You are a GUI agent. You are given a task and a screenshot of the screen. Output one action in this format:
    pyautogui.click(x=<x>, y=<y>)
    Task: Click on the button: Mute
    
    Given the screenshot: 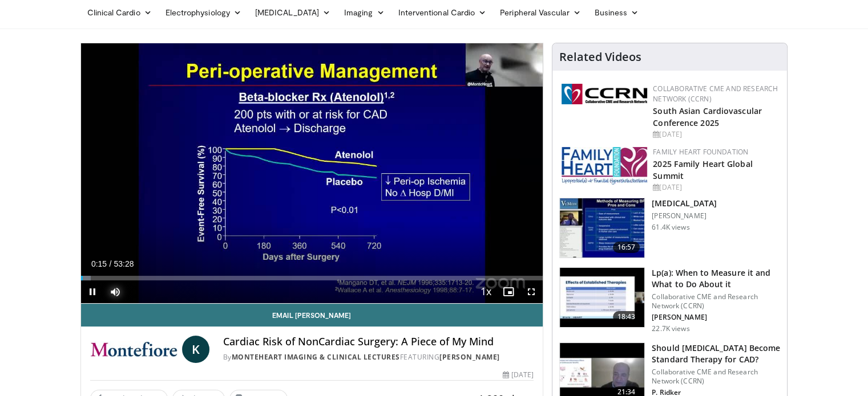 What is the action you would take?
    pyautogui.click(x=115, y=292)
    